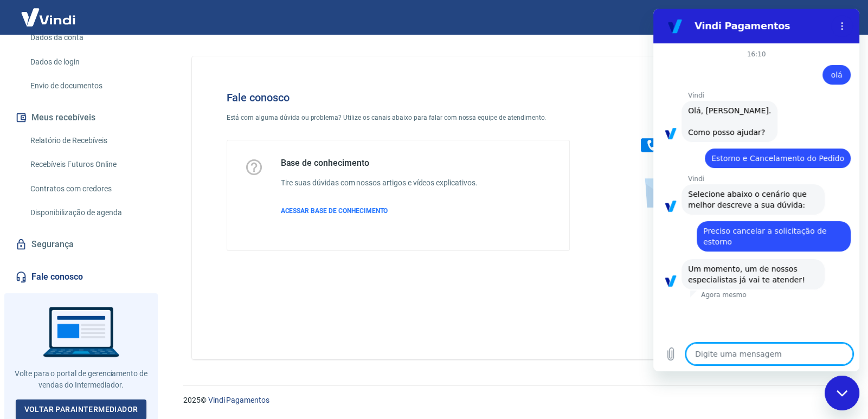 The width and height of the screenshot is (868, 419). Describe the element at coordinates (189, 17) in the screenshot. I see `button: Menu de opções` at that location.